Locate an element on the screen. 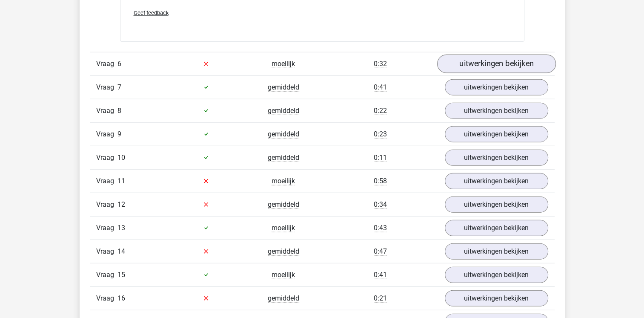 The height and width of the screenshot is (318, 644). span: 0:23 is located at coordinates (380, 134).